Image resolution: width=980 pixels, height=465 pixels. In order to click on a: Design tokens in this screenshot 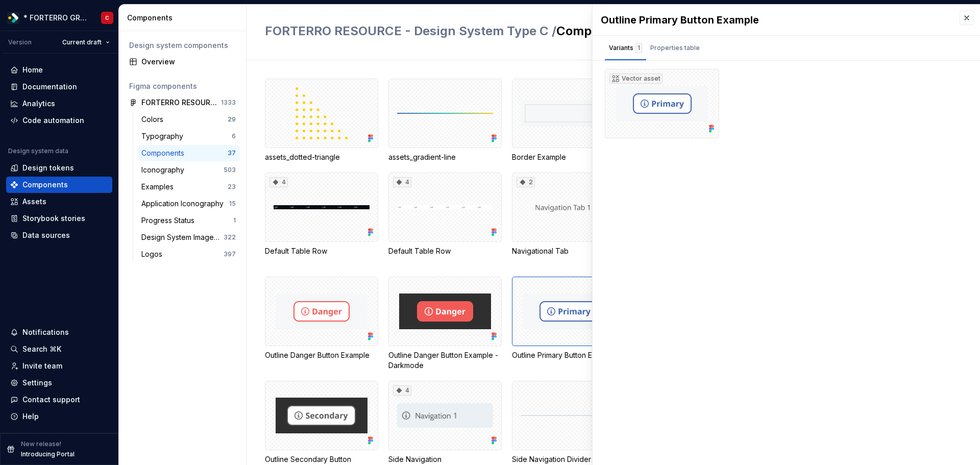, I will do `click(60, 168)`.